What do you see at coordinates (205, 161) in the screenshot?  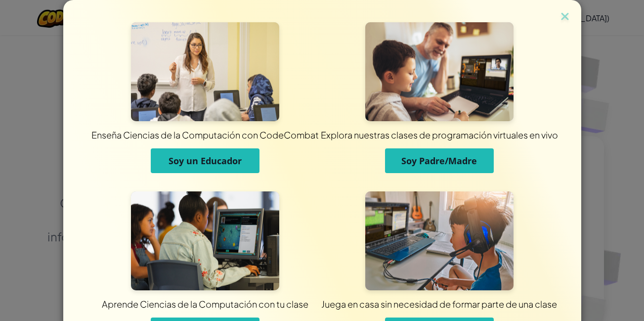 I see `span: Soy un Educador` at bounding box center [205, 161].